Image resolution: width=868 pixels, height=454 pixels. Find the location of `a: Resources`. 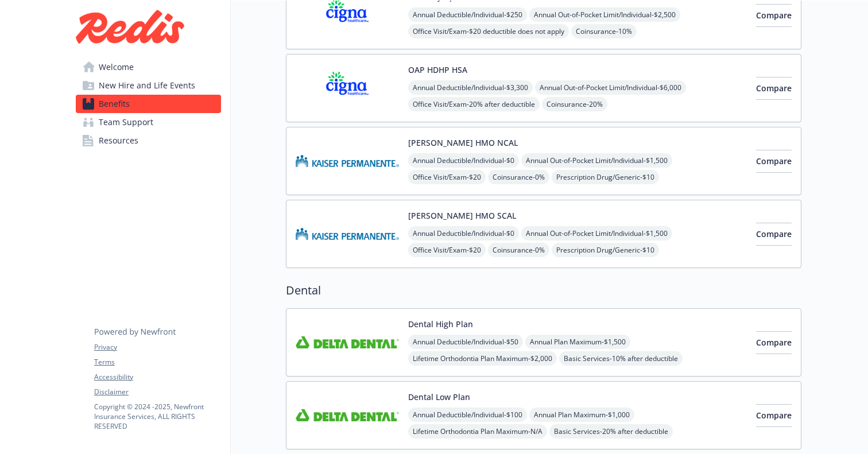

a: Resources is located at coordinates (148, 140).